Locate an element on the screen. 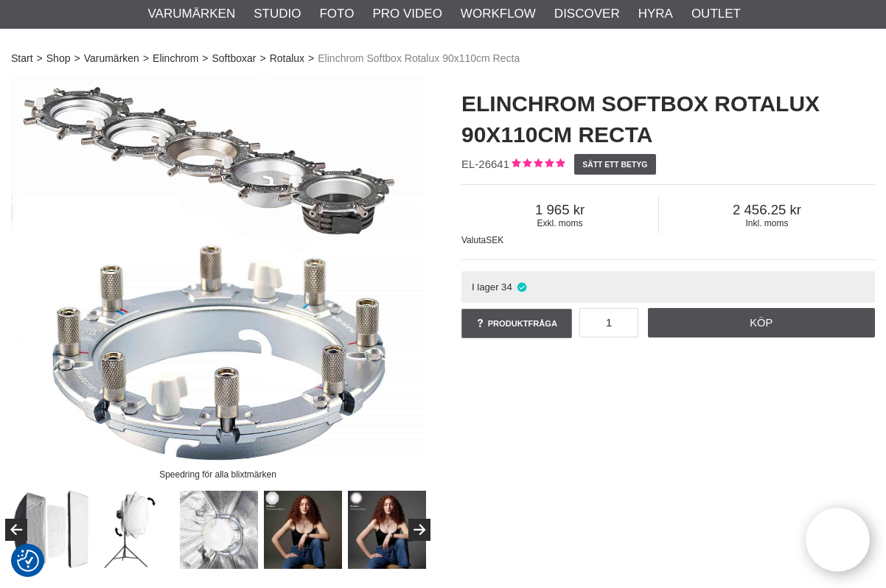 Image resolution: width=886 pixels, height=588 pixels. a: Köp is located at coordinates (761, 322).